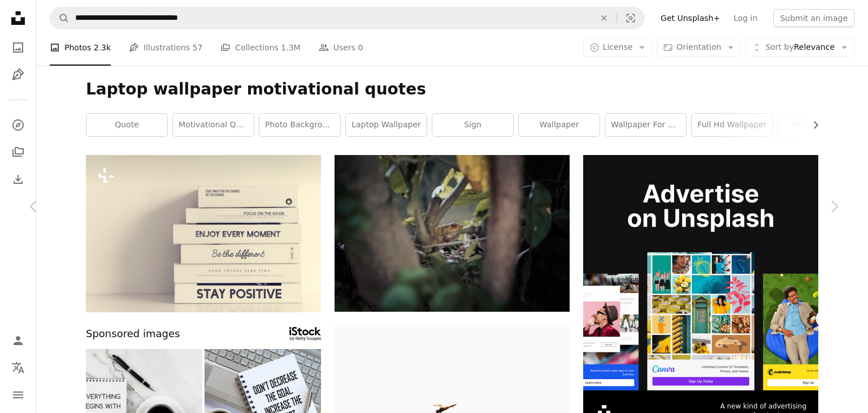  What do you see at coordinates (618, 47) in the screenshot?
I see `span: License` at bounding box center [618, 47].